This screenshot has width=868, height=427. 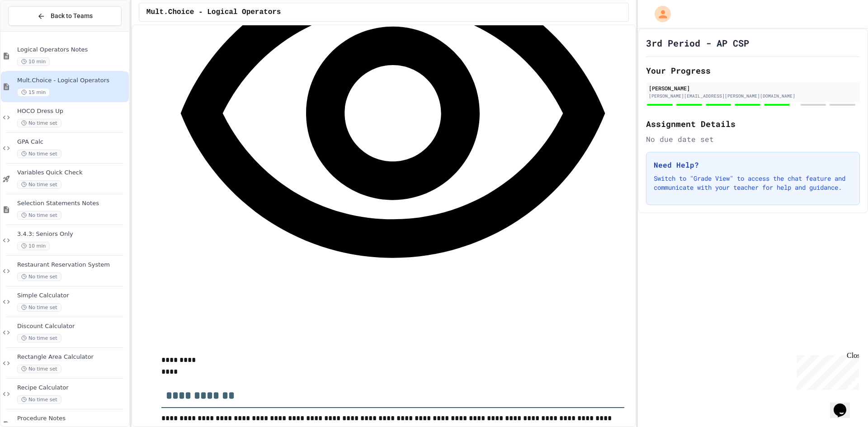 What do you see at coordinates (72, 264) in the screenshot?
I see `span: Restaurant Reservation System` at bounding box center [72, 264].